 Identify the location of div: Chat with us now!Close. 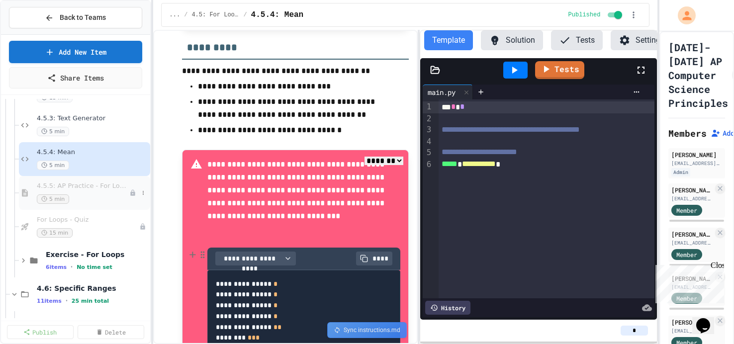
(36, 33).